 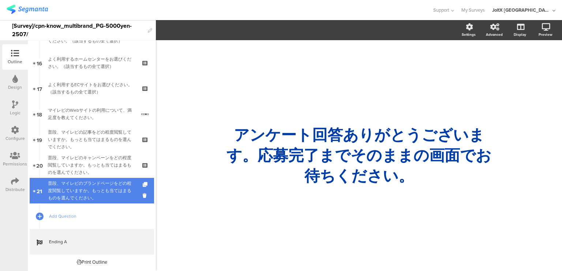 What do you see at coordinates (359, 156) in the screenshot?
I see `p: アンケート回答ありがとうございます。応募完了までそのままの画面でお待ちください。` at bounding box center [359, 156].